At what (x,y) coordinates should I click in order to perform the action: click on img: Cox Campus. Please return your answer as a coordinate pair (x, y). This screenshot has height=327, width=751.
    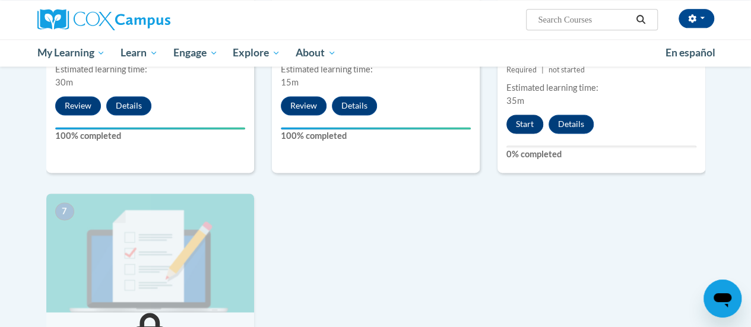
    Looking at the image, I should click on (104, 20).